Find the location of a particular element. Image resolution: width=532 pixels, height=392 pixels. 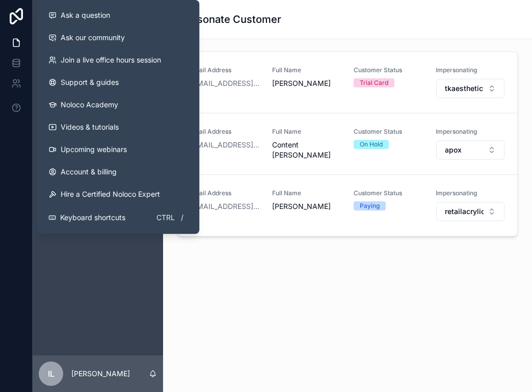

h1: Impersonate Customer is located at coordinates (225, 19).